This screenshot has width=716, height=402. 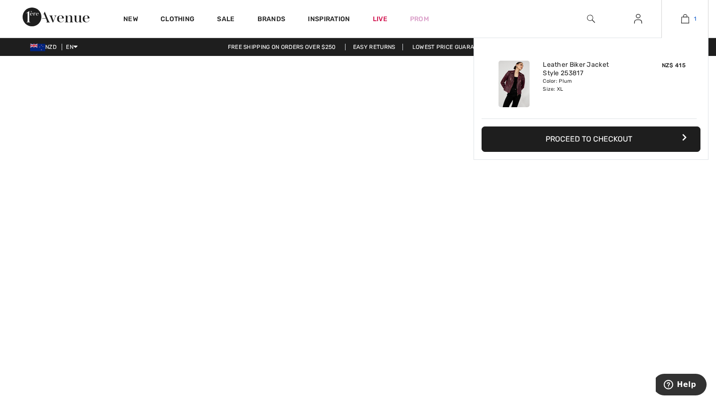 What do you see at coordinates (329, 20) in the screenshot?
I see `span: Inspiration` at bounding box center [329, 20].